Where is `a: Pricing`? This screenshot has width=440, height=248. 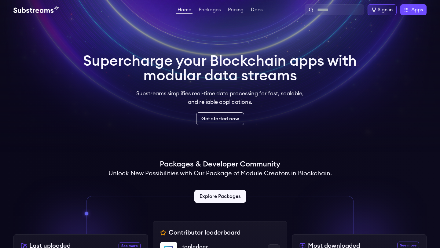 a: Pricing is located at coordinates (235, 10).